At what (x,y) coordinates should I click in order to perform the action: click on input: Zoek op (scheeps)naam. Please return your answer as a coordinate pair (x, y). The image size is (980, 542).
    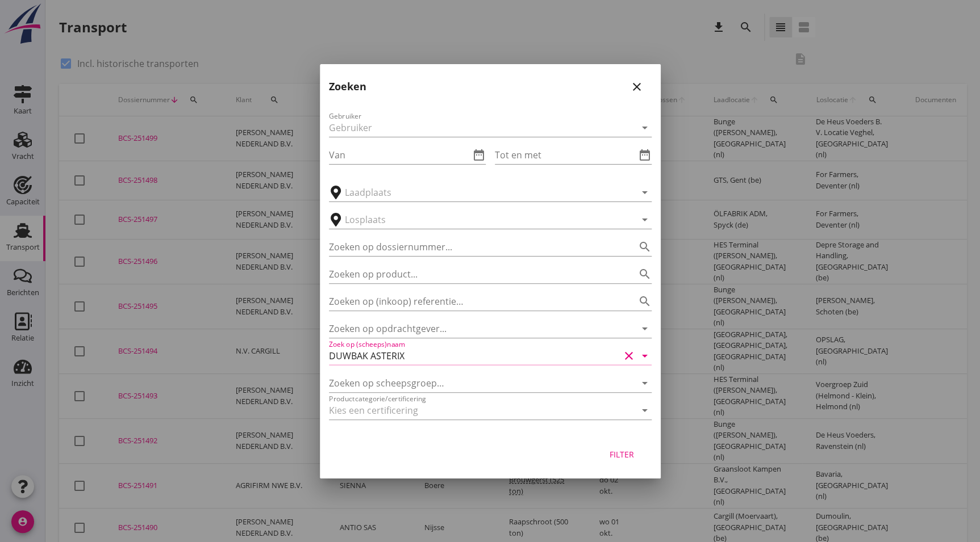
    Looking at the image, I should click on (475, 356).